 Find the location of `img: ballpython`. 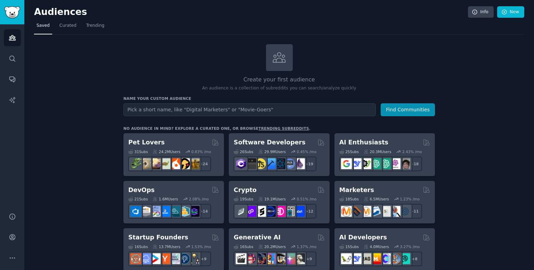

img: ballpython is located at coordinates (145, 163).